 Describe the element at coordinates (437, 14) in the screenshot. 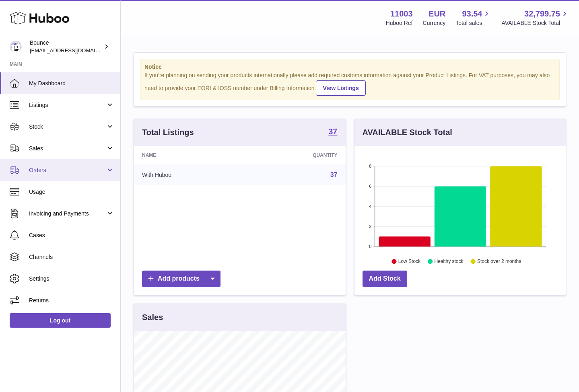

I see `strong: EUR` at that location.